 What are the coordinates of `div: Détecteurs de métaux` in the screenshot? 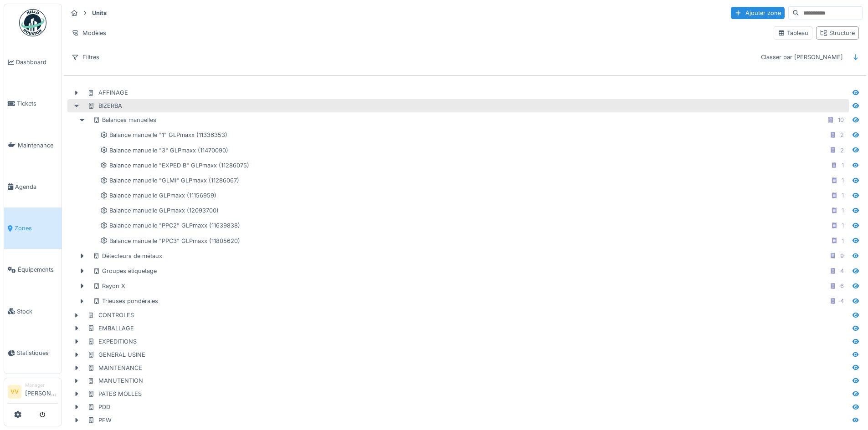 It's located at (128, 256).